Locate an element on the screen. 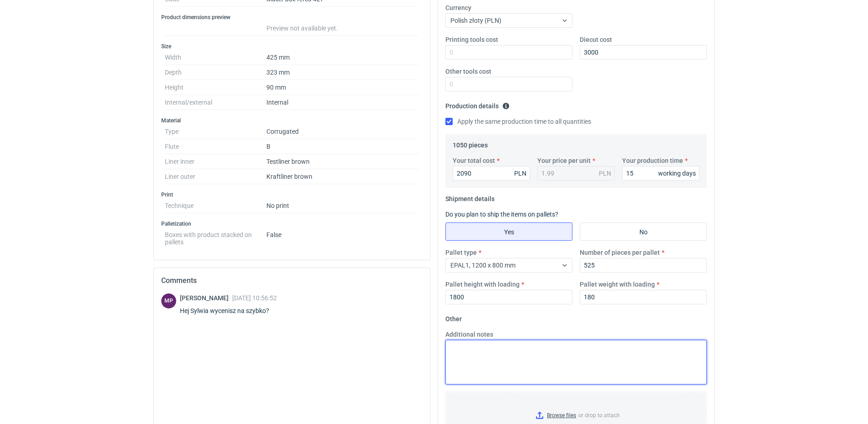  label: Your total cost is located at coordinates (473, 160).